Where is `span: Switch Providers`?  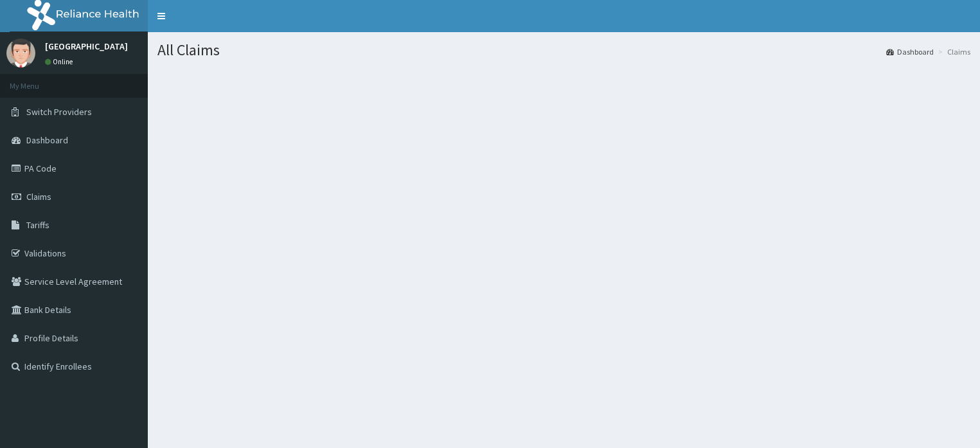 span: Switch Providers is located at coordinates (59, 112).